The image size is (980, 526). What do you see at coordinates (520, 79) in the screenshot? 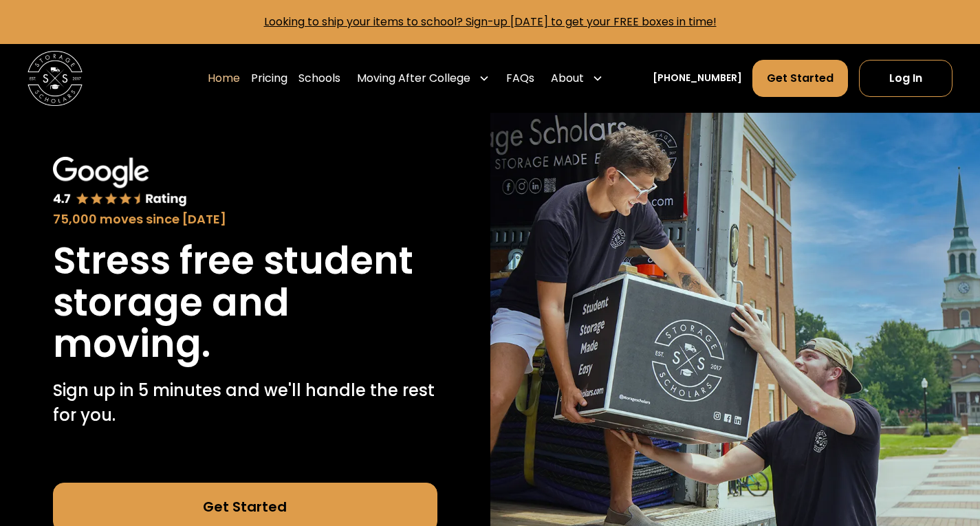
I see `a: FAQs` at bounding box center [520, 79].